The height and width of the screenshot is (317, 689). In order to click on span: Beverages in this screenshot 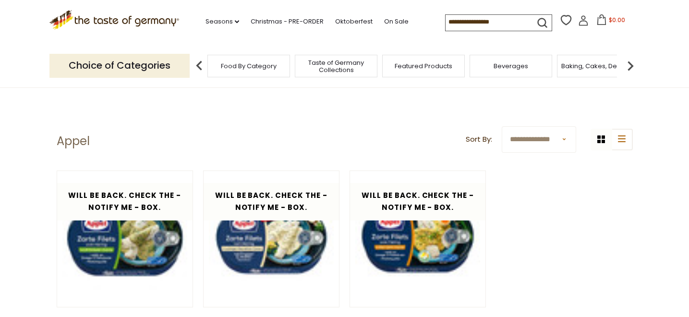, I will do `click(511, 66)`.